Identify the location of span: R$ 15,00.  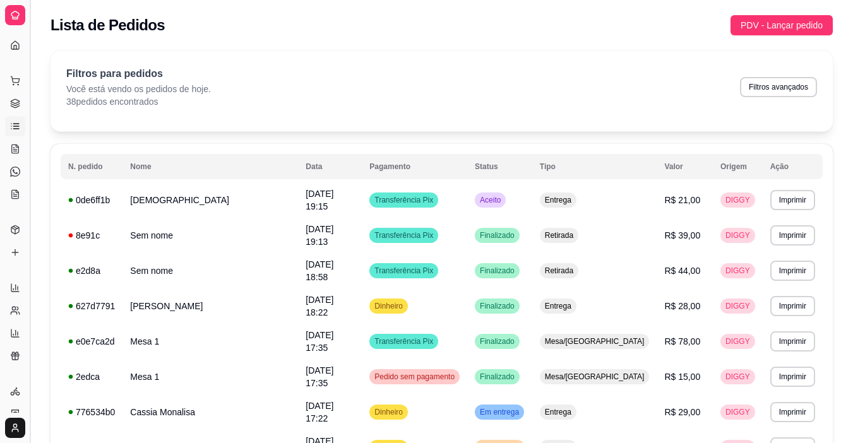
(682, 377).